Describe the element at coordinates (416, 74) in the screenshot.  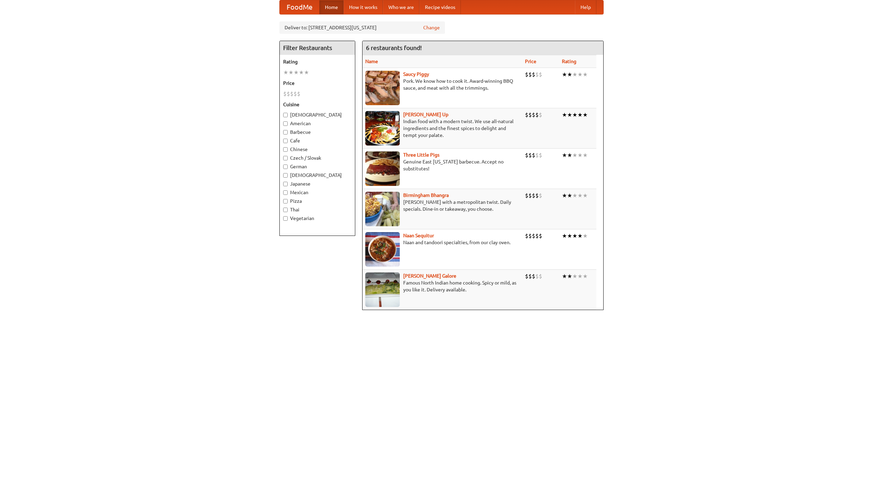
I see `a: Saucy Piggy` at that location.